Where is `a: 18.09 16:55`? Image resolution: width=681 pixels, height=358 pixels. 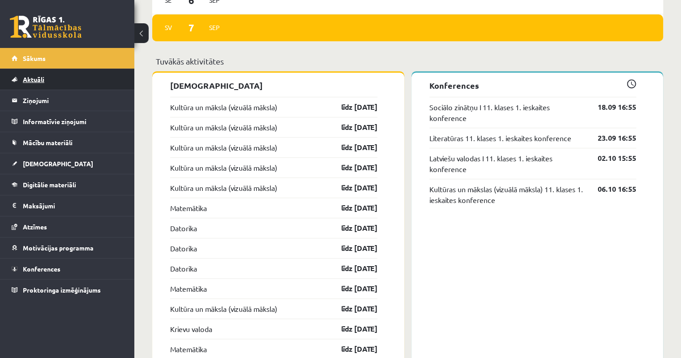
a: 18.09 16:55 is located at coordinates (610, 107).